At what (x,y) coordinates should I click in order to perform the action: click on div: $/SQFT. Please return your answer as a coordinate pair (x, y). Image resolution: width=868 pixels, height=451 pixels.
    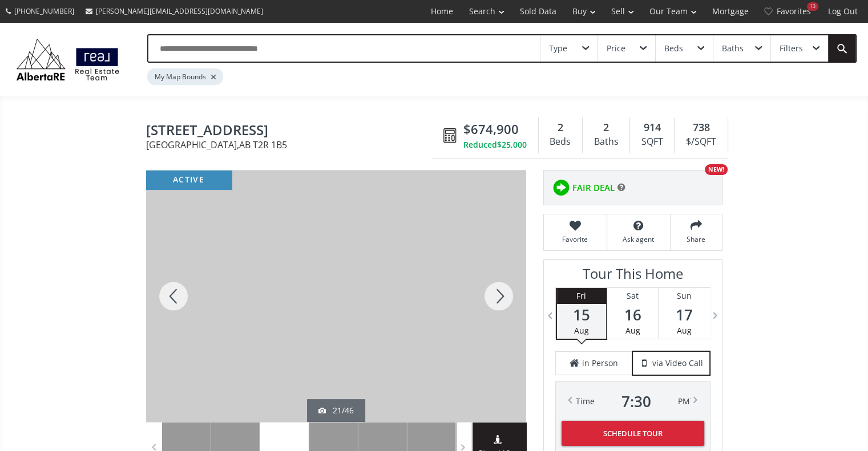
    Looking at the image, I should click on (701, 142).